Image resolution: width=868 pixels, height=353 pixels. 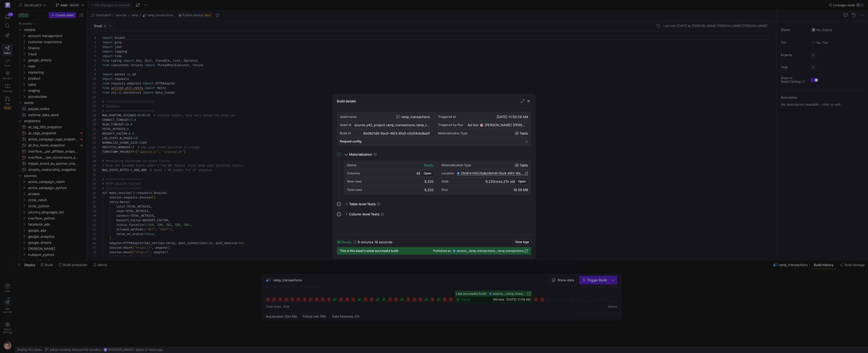 What do you see at coordinates (434, 142) in the screenshot?
I see `mat-expansion-panel-header: Request config` at bounding box center [434, 142].